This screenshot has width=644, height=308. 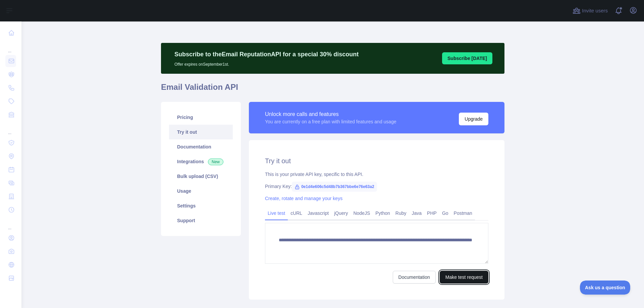 What do you see at coordinates (463, 213) in the screenshot?
I see `a: Postman` at bounding box center [463, 213].